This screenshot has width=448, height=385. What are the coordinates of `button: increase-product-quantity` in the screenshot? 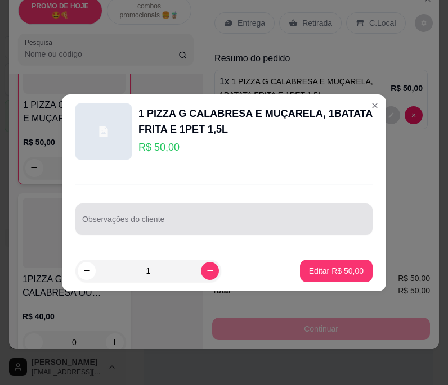 It's located at (210, 271).